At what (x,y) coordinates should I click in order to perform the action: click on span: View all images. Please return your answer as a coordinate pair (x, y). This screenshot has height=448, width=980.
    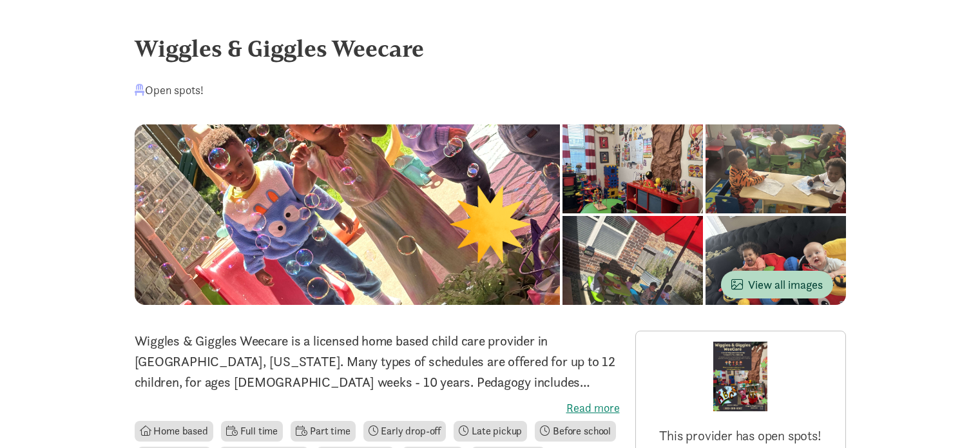
    Looking at the image, I should click on (777, 285).